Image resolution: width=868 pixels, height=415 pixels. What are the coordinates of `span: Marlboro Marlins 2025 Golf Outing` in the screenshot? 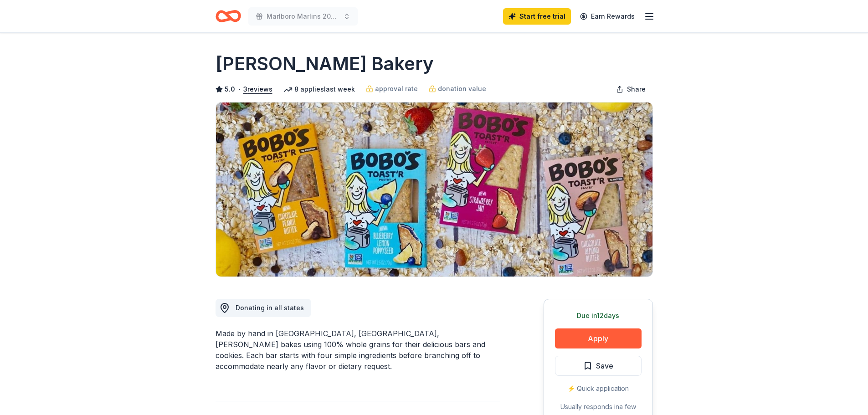 It's located at (303, 16).